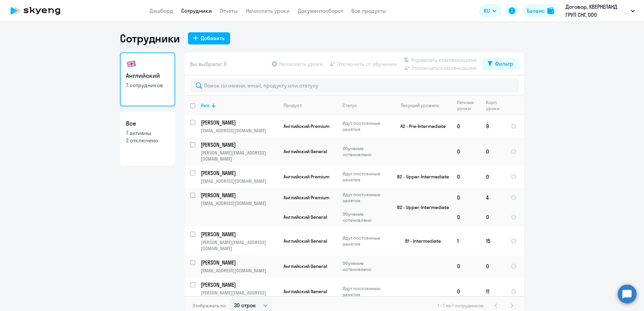 This screenshot has height=311, width=644. What do you see at coordinates (229, 11) in the screenshot?
I see `a: Отчеты` at bounding box center [229, 11].